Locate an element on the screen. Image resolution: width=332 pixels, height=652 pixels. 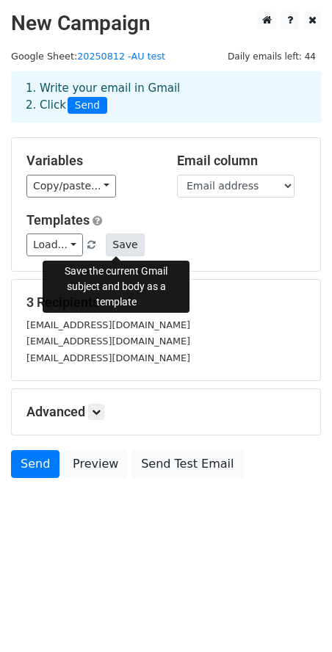
div: Save the current Gmail subject and body as a template is located at coordinates (116, 286).